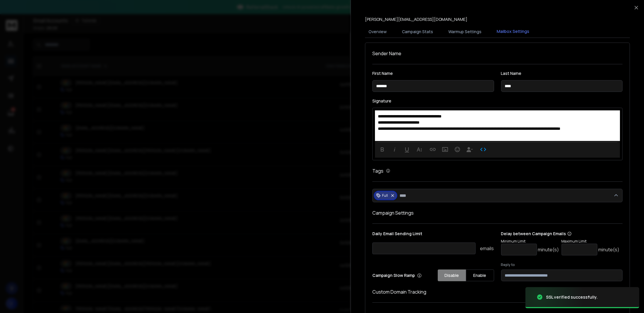  Describe the element at coordinates (465, 32) in the screenshot. I see `button: Warmup Settings` at that location.